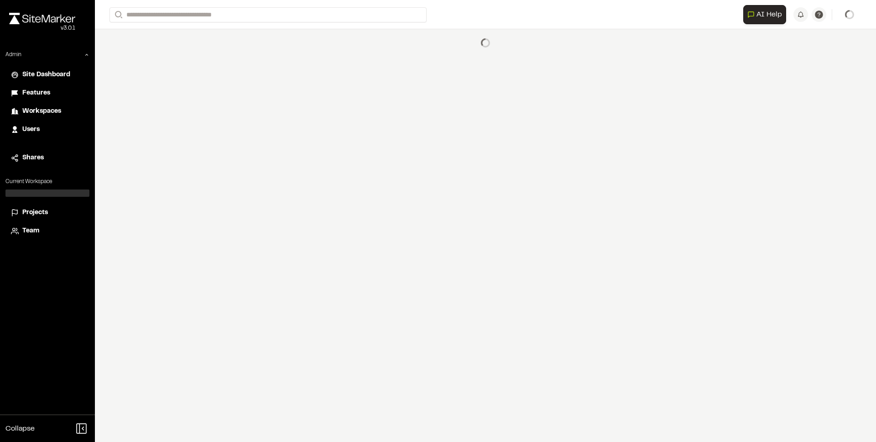 The height and width of the screenshot is (442, 876). What do you see at coordinates (765, 15) in the screenshot?
I see `button: Open AI Assistant` at bounding box center [765, 15].